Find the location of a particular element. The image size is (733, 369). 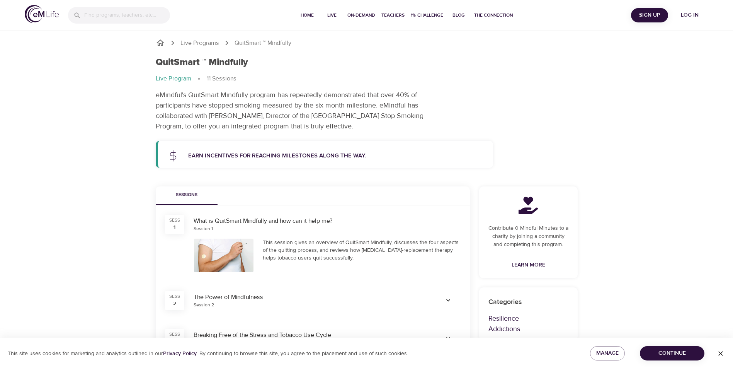

p: Categories is located at coordinates (528, 301).